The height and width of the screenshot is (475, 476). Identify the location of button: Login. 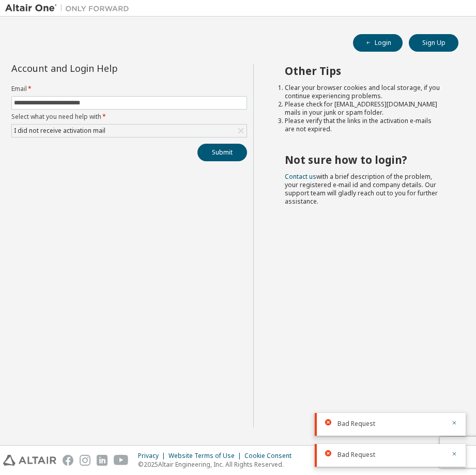
(378, 43).